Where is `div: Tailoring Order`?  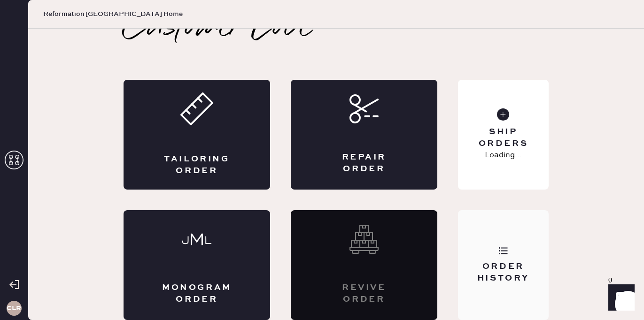 div: Tailoring Order is located at coordinates (197, 165).